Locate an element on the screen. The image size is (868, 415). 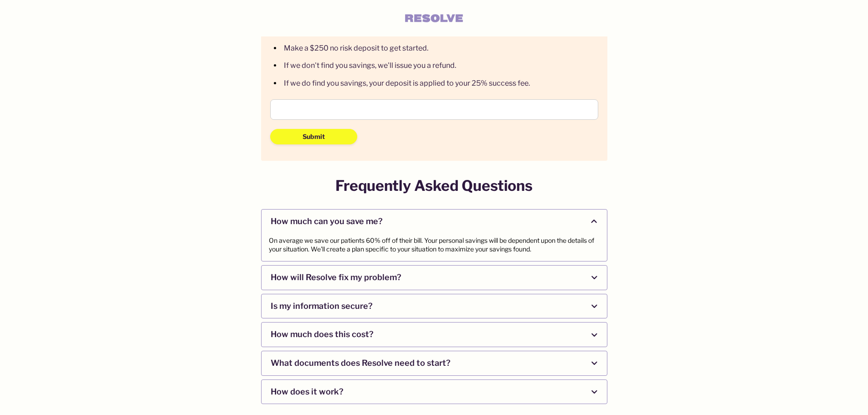
span: How much can you save me? is located at coordinates (425, 222).